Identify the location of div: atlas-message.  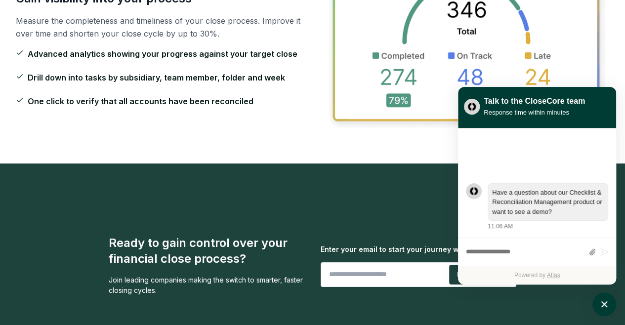
(537, 207).